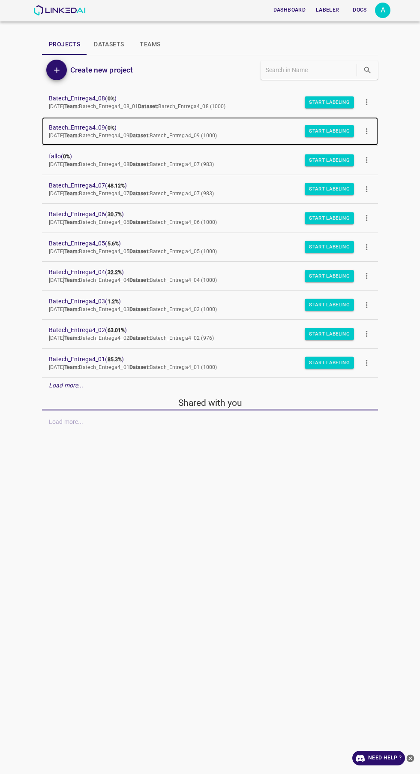  What do you see at coordinates (109, 45) in the screenshot?
I see `button: Datasets` at bounding box center [109, 45].